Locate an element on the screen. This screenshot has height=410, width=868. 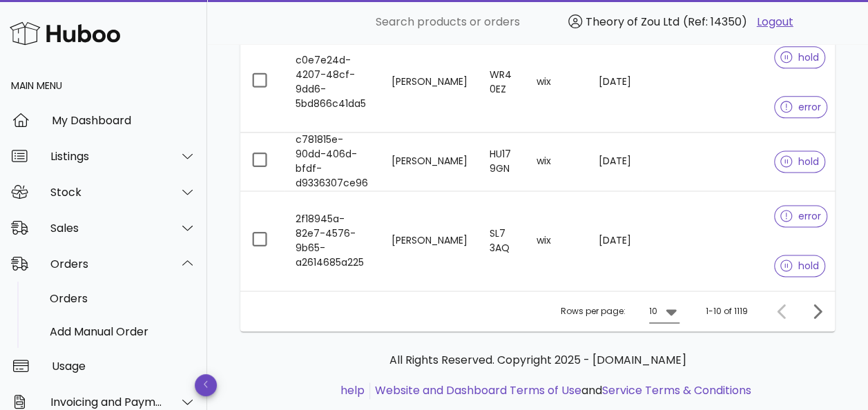
td: c781815e-90dd-406d-bfdf-d9336307ce96 is located at coordinates (332, 161).